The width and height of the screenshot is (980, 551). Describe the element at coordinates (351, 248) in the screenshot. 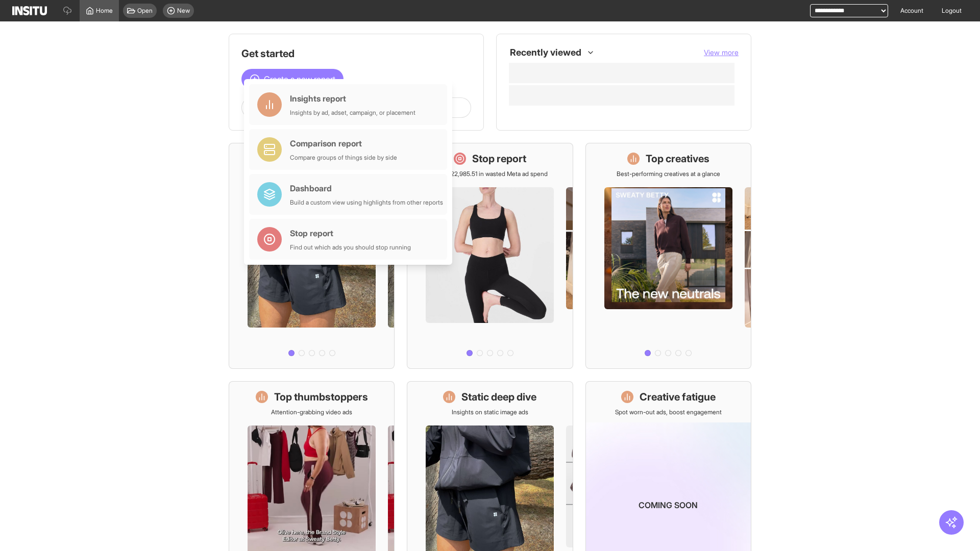

I see `div: Find out which ads you should stop running` at that location.